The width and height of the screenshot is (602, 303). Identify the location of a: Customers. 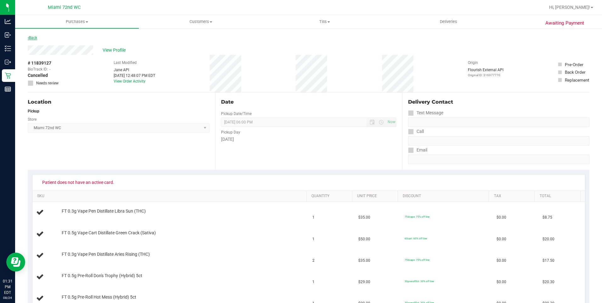
(200, 22).